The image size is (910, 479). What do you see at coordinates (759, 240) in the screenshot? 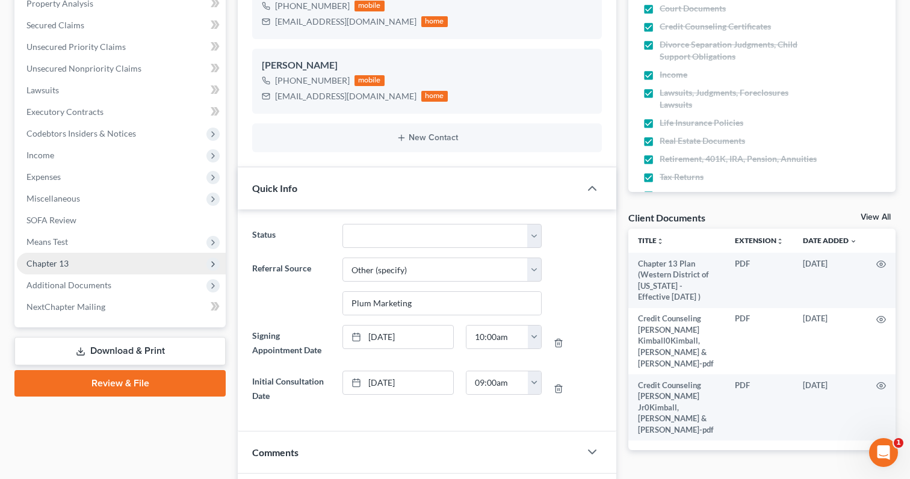
I see `a: Extensionunfold_more` at bounding box center [759, 240].